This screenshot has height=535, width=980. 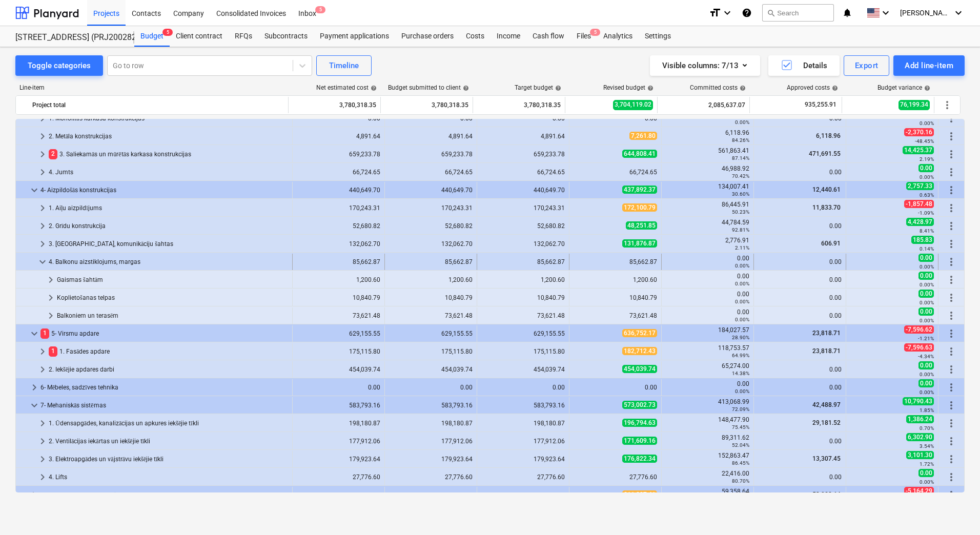 I want to click on span: 5, so click(x=595, y=32).